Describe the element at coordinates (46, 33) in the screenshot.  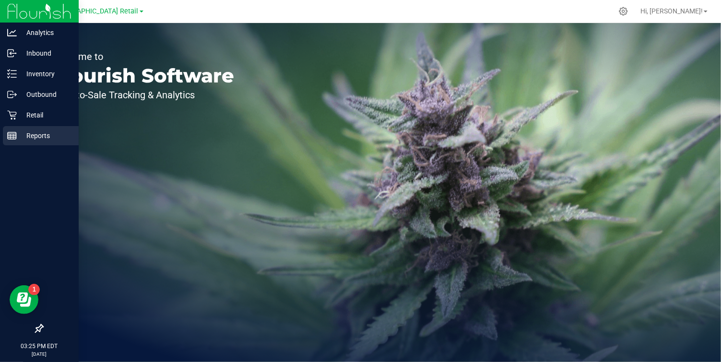
I see `p: Analytics` at that location.